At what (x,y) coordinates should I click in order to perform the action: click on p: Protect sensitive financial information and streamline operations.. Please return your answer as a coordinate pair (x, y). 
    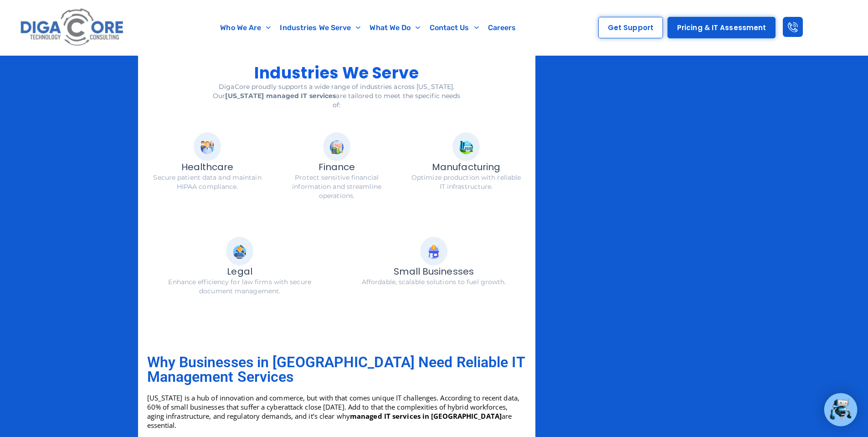
    Looking at the image, I should click on (337, 187).